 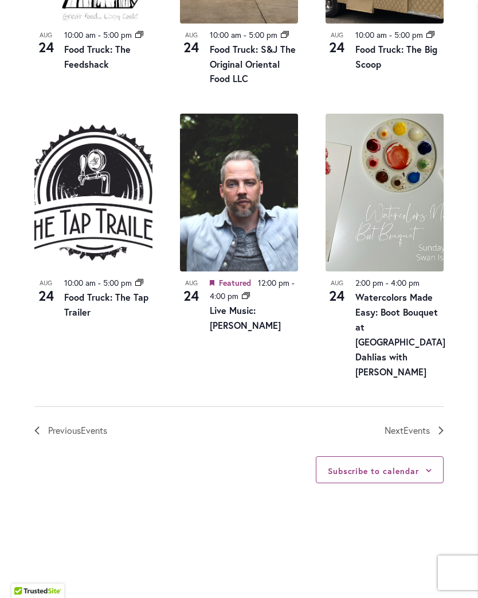 I want to click on em: Featured, so click(x=212, y=283).